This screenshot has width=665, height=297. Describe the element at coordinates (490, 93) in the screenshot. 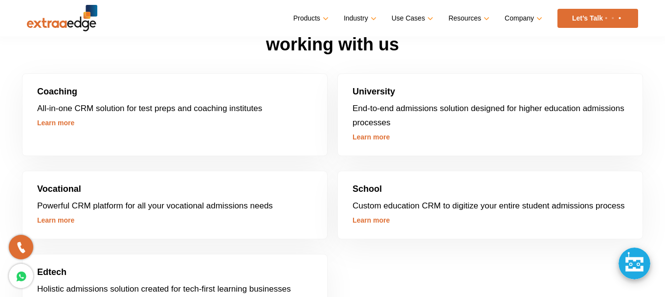

I see `h4: University` at that location.